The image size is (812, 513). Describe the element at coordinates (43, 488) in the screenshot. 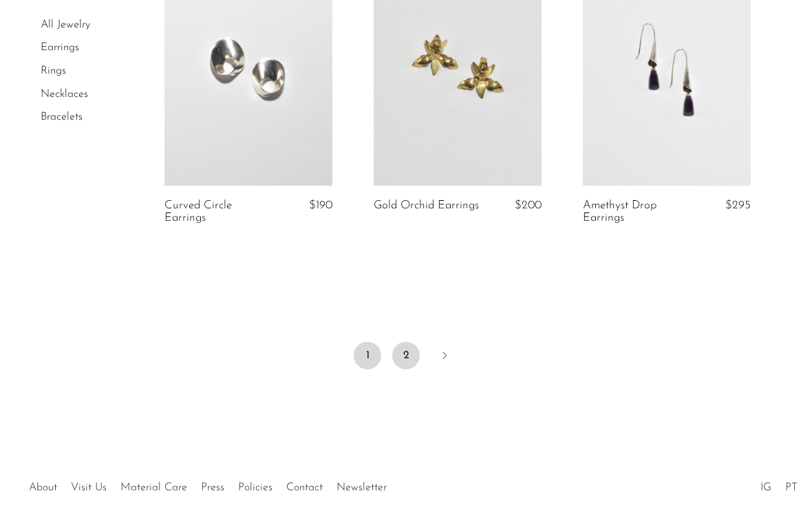

I see `a: About` at that location.